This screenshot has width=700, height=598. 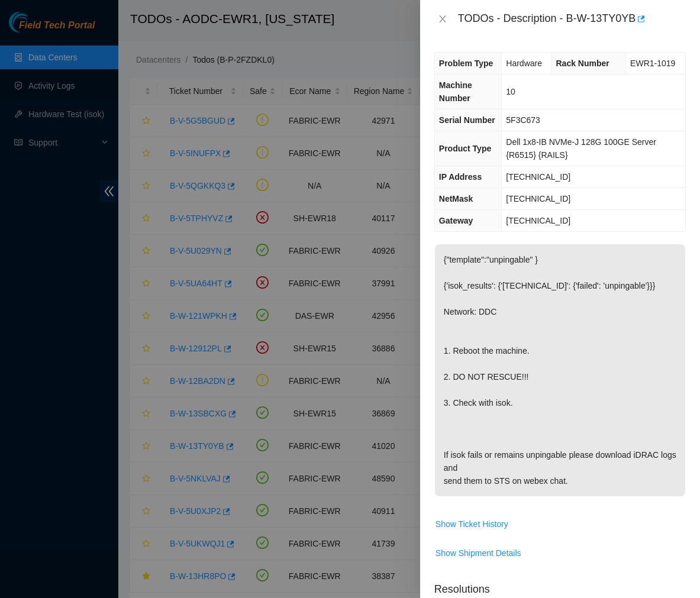 What do you see at coordinates (472, 524) in the screenshot?
I see `span: Show Ticket History` at bounding box center [472, 524].